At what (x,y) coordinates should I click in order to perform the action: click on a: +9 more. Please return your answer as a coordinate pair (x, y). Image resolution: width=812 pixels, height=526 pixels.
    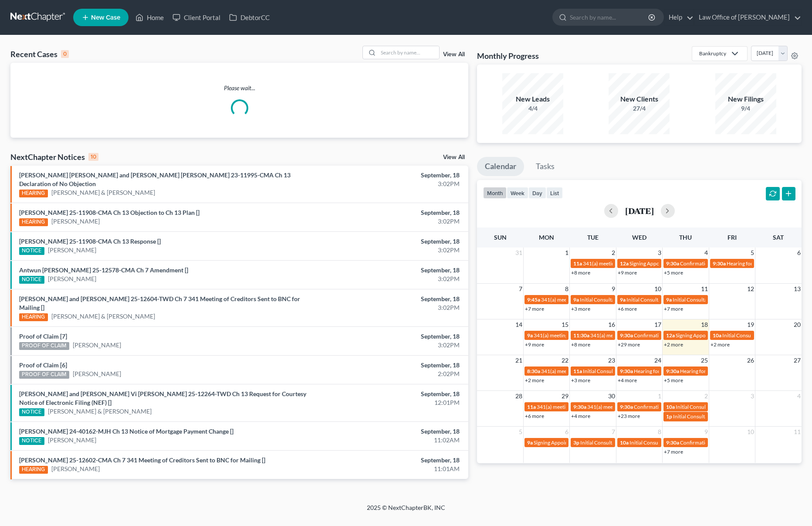
    Looking at the image, I should click on (627, 273).